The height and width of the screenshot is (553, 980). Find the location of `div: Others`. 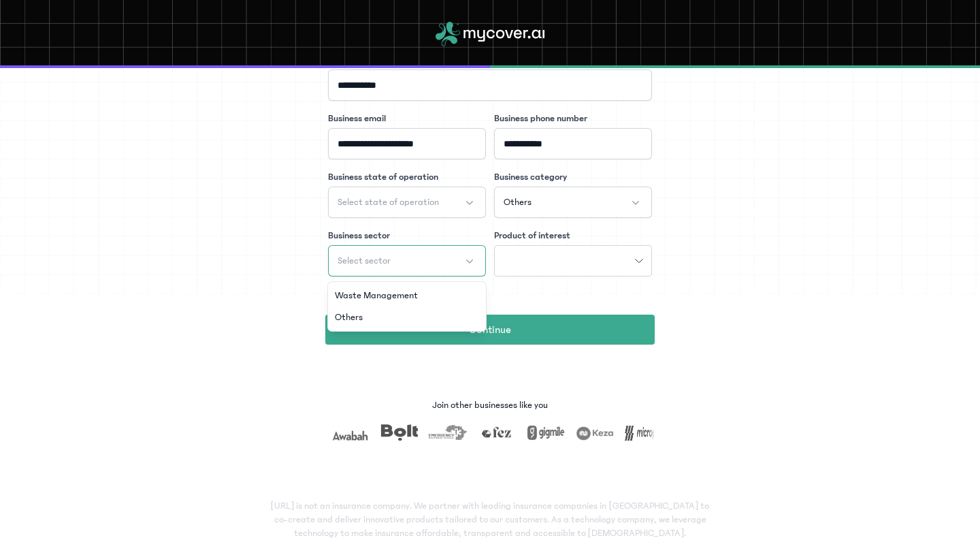

div: Others is located at coordinates (573, 202).